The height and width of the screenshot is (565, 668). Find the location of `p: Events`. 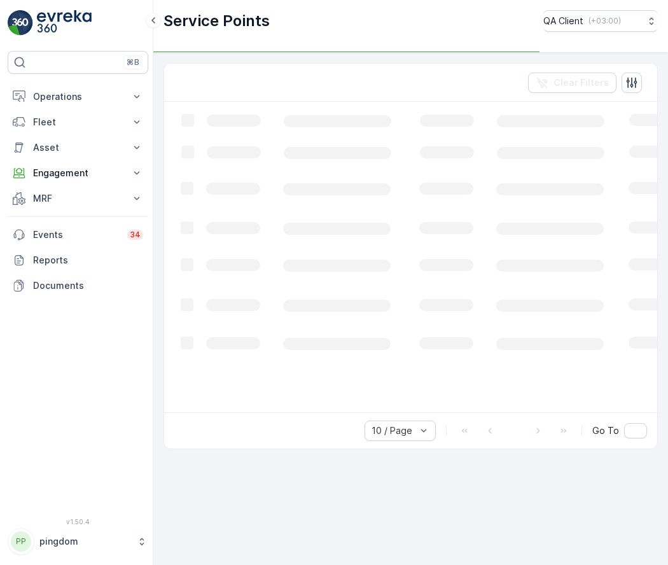

p: Events is located at coordinates (76, 235).